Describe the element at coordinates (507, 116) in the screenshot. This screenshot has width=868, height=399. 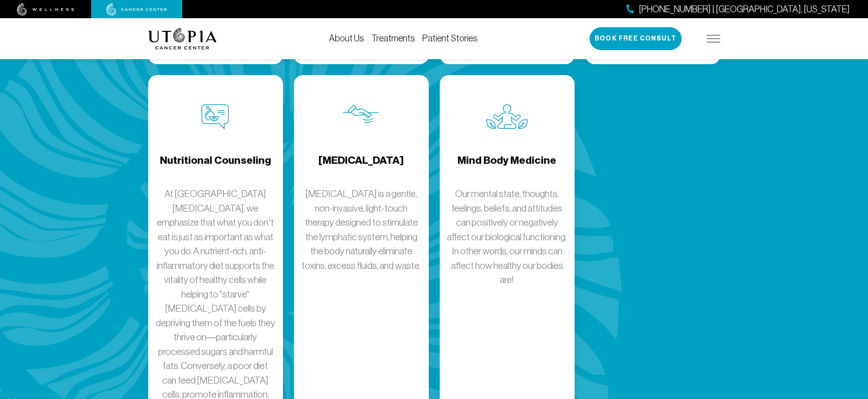
I see `img: Mind Body Medicine` at that location.